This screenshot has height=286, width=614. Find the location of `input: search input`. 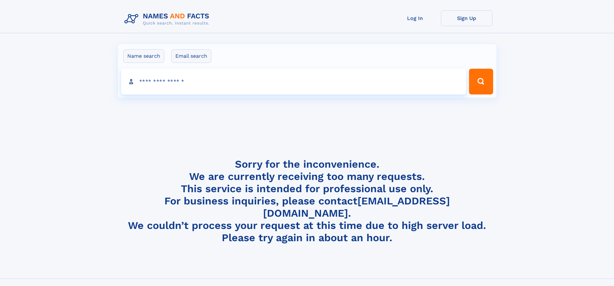

input: search input is located at coordinates (294, 82).